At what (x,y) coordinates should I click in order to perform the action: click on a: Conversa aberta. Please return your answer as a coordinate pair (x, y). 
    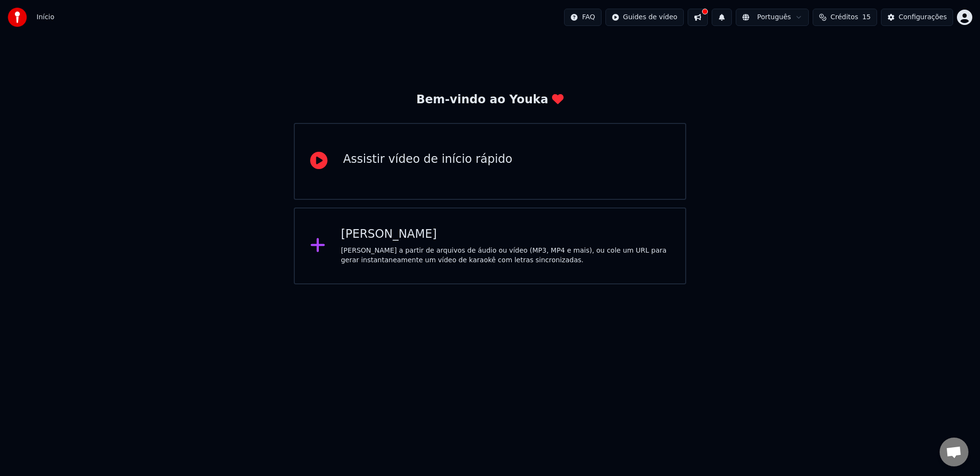
    Looking at the image, I should click on (954, 452).